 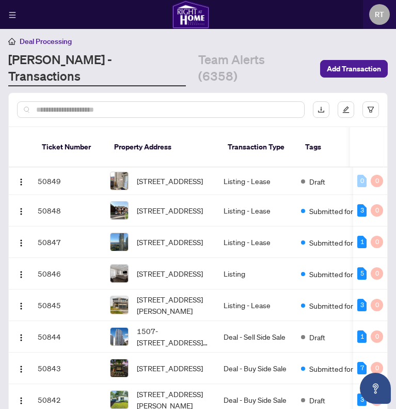 What do you see at coordinates (70, 210) in the screenshot?
I see `td: 50848` at bounding box center [70, 210].